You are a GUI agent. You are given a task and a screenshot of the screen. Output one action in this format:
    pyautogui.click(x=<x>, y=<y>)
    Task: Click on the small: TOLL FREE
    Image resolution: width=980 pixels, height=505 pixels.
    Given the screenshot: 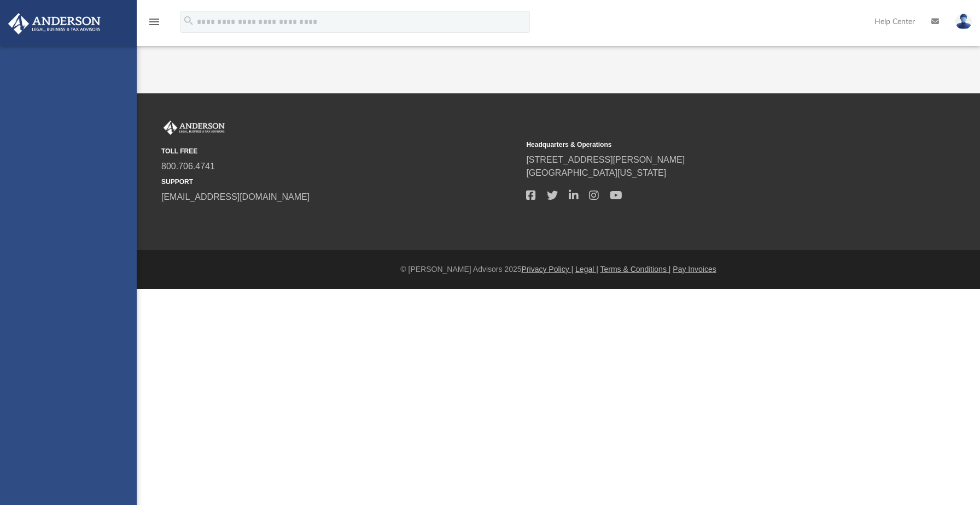 What is the action you would take?
    pyautogui.click(x=339, y=151)
    